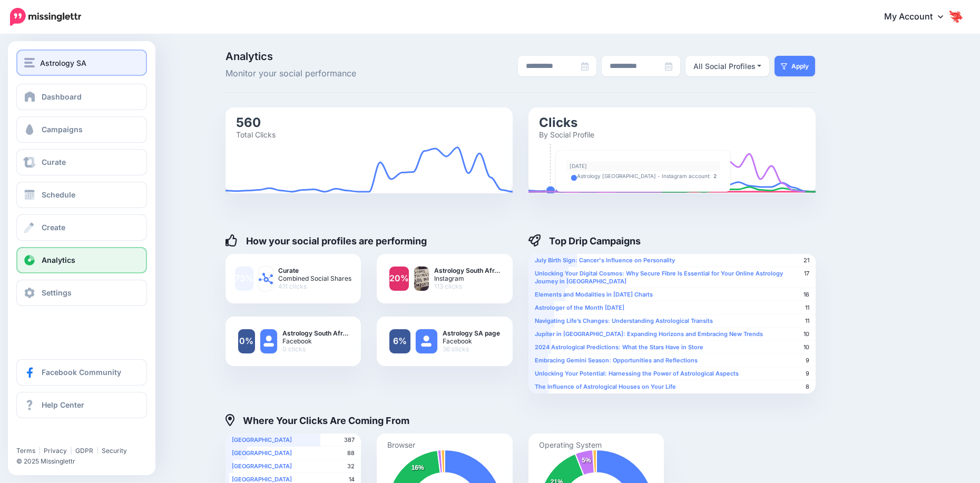  I want to click on span: Instagram, so click(467, 278).